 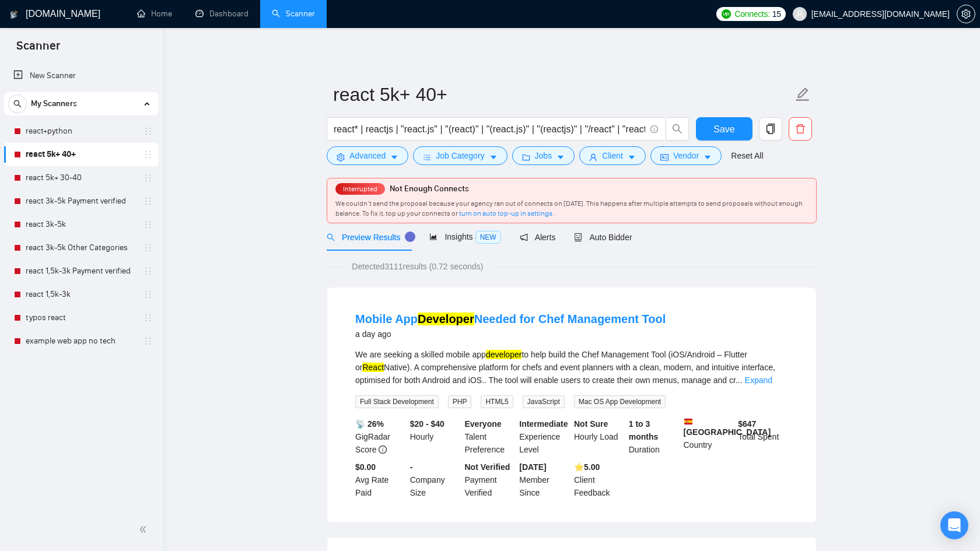 I want to click on b: Not Verified, so click(x=488, y=467).